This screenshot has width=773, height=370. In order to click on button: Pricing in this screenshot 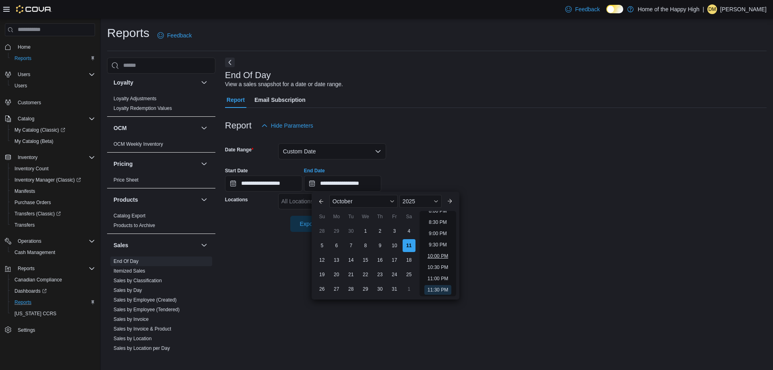, I will do `click(155, 164)`.